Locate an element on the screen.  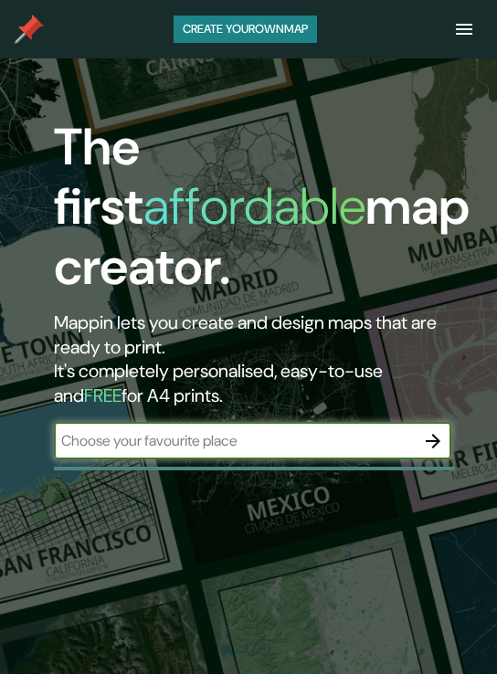
button: Create yourownmap is located at coordinates (245, 29).